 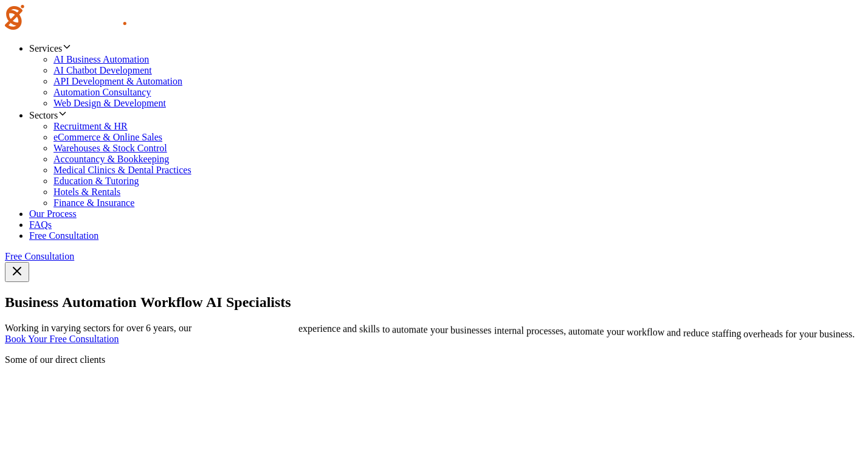 I want to click on span: 6, so click(x=148, y=328).